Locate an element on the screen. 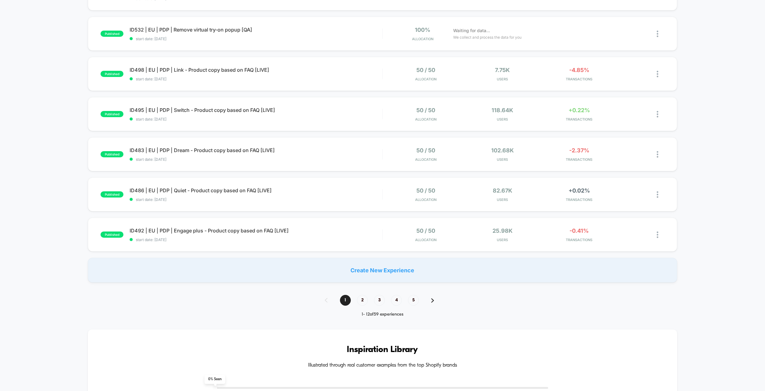 The height and width of the screenshot is (391, 765). div: Create New Experience is located at coordinates (382, 270).